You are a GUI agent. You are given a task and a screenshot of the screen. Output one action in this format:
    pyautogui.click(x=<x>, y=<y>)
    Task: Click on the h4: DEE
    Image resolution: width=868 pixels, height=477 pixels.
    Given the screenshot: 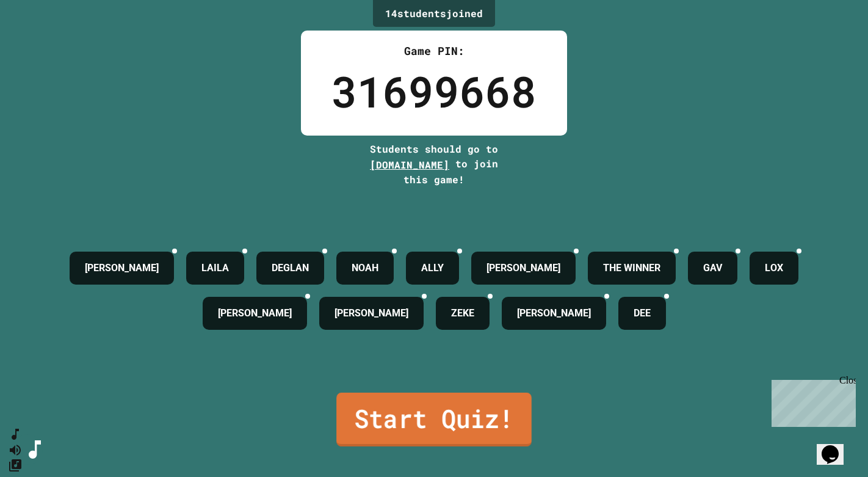 What is the action you would take?
    pyautogui.click(x=643, y=313)
    